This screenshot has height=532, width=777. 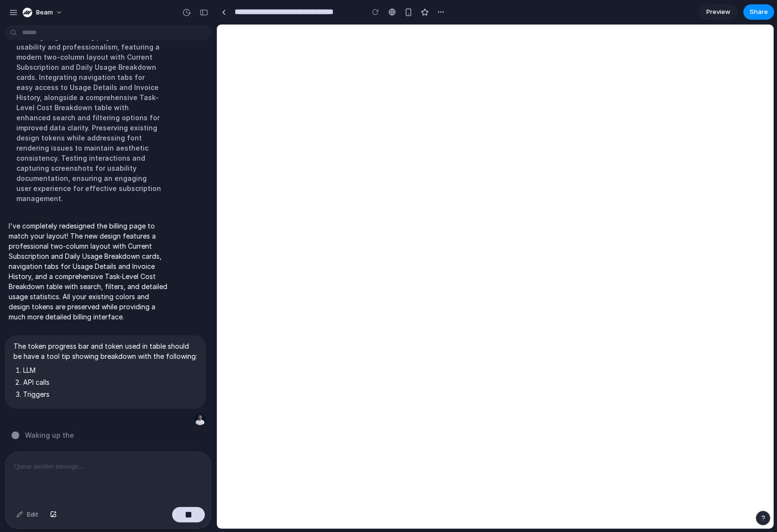 What do you see at coordinates (44, 12) in the screenshot?
I see `span: beam` at bounding box center [44, 12].